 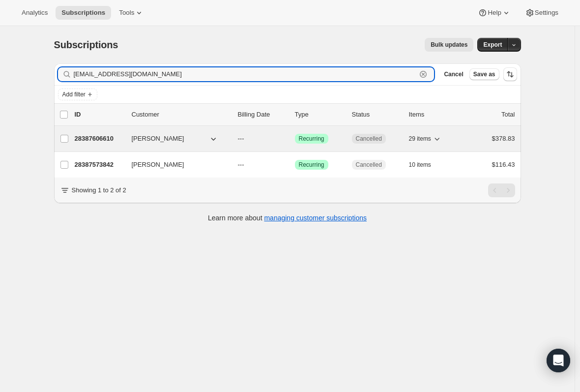 What do you see at coordinates (558, 360) in the screenshot?
I see `div: Open Intercom Messenger` at bounding box center [558, 360].